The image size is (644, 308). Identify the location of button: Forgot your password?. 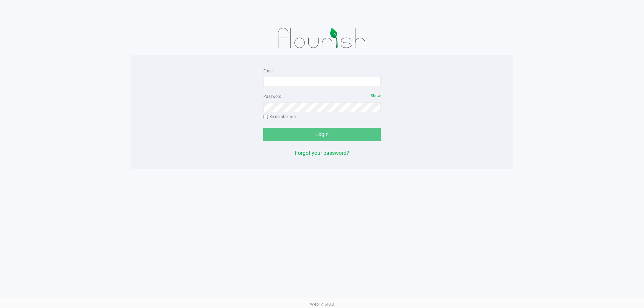
(322, 154).